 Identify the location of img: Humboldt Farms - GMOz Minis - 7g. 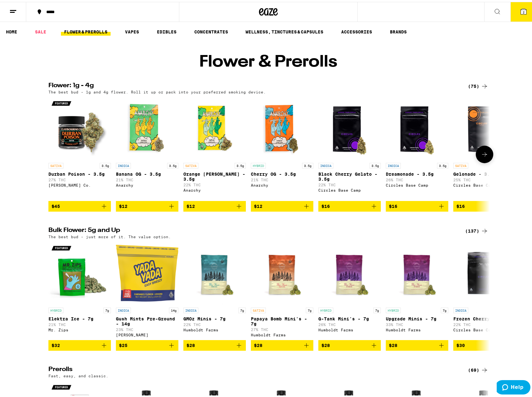
(215, 271).